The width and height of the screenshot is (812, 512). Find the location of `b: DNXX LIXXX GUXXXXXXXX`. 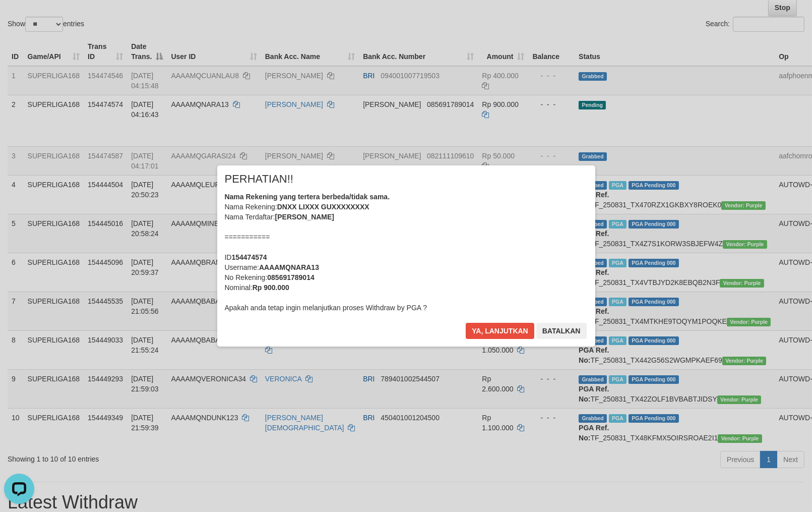

b: DNXX LIXXX GUXXXXXXXX is located at coordinates (323, 207).